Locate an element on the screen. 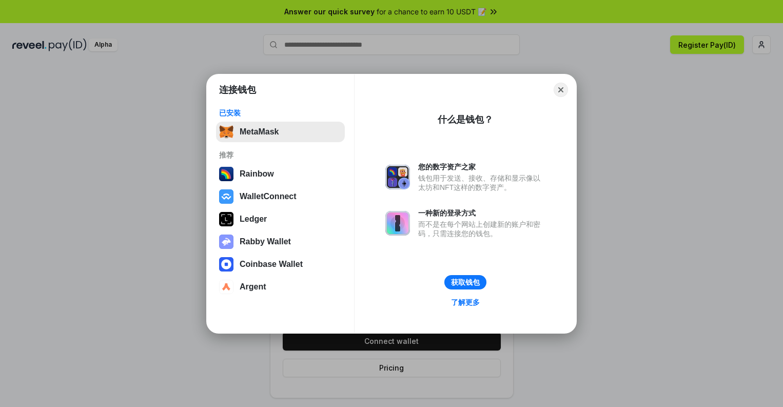 Image resolution: width=783 pixels, height=407 pixels. div: 推荐 is located at coordinates (280, 155).